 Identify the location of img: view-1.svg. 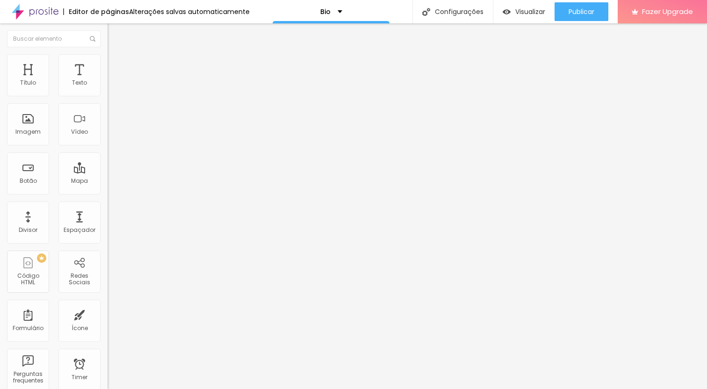
(506, 12).